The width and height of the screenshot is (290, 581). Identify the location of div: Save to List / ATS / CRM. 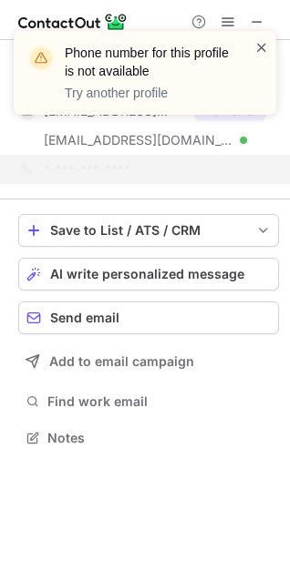
(148, 230).